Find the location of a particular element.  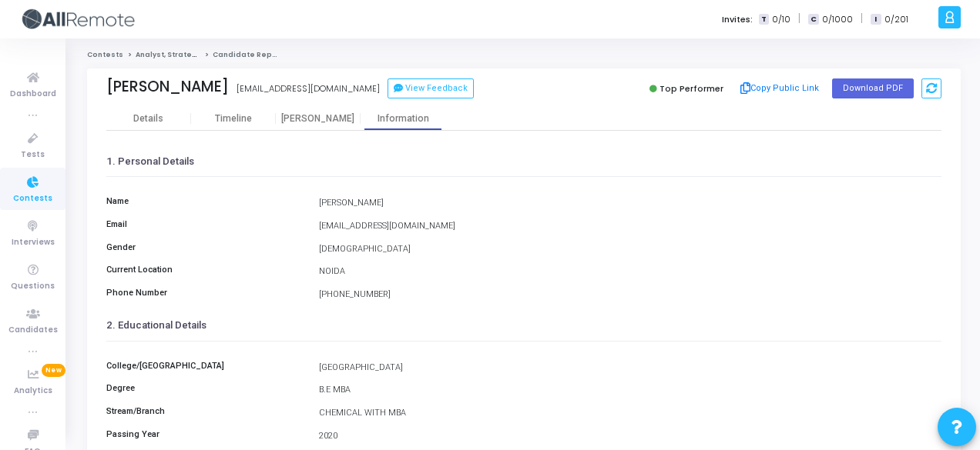

span: Candidate Report is located at coordinates (248, 55).